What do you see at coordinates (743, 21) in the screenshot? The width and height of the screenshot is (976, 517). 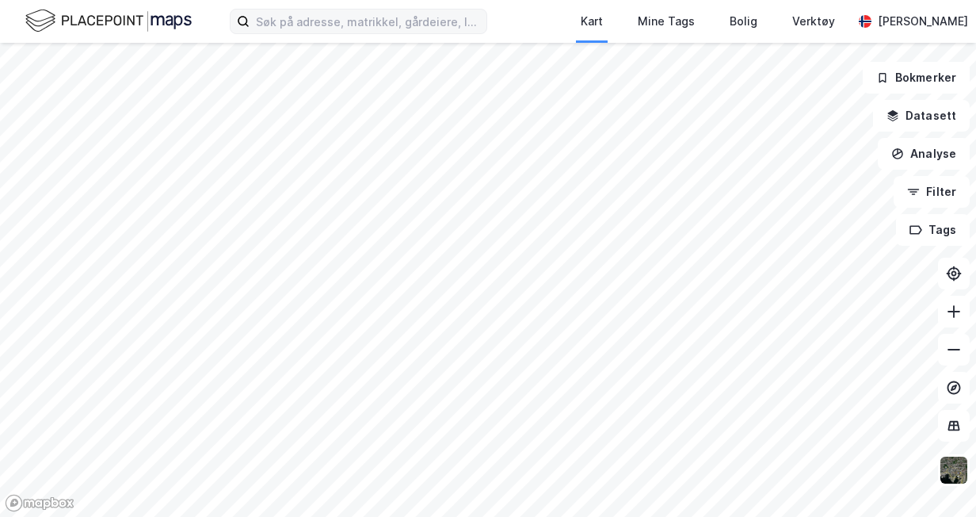 I see `div: Bolig` at bounding box center [743, 21].